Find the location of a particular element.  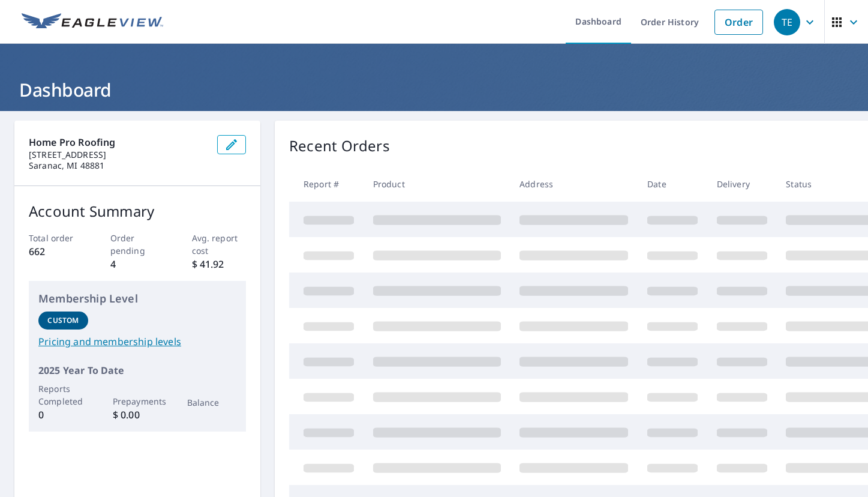

p: Balance is located at coordinates (211, 402).